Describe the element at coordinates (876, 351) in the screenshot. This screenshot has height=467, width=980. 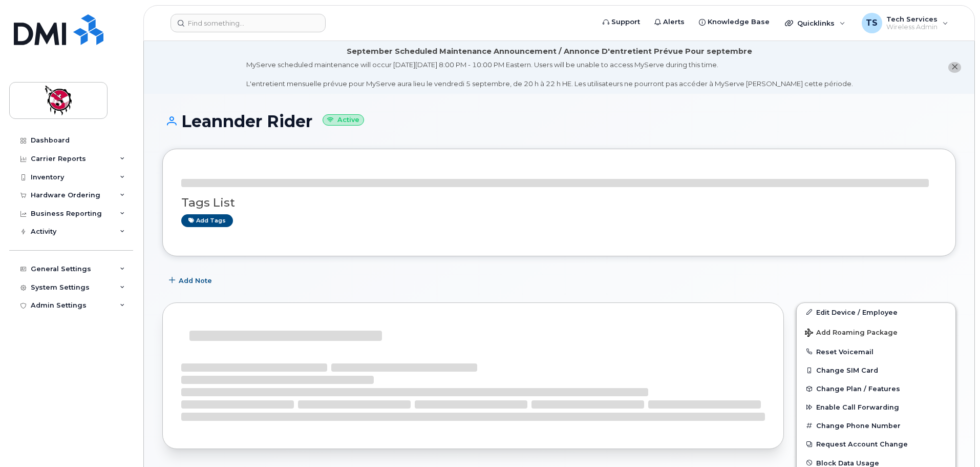
I see `button: Reset Voicemail` at that location.